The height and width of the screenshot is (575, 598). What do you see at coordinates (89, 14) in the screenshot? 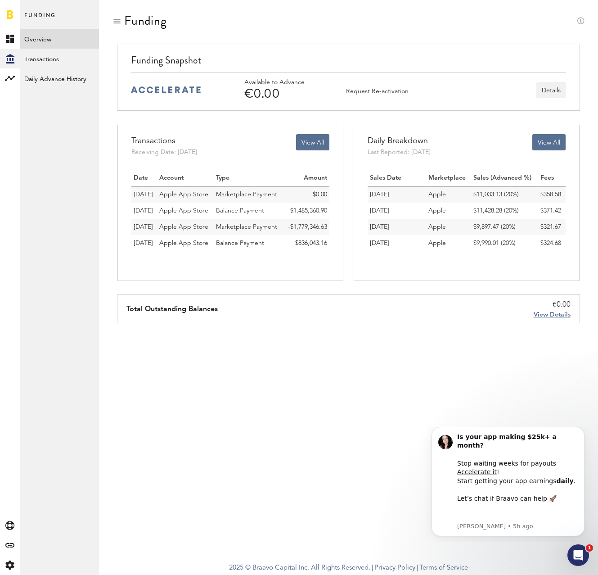
I see `b: Is your app making $25k+ a month?` at bounding box center [89, 14].